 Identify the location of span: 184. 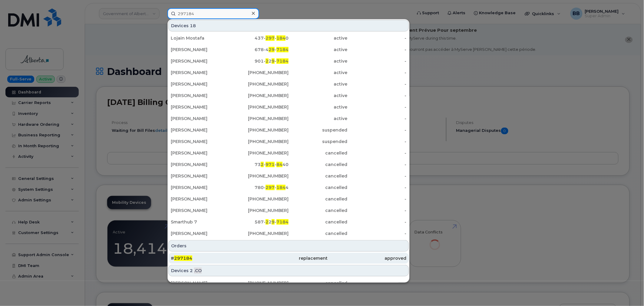
(281, 188).